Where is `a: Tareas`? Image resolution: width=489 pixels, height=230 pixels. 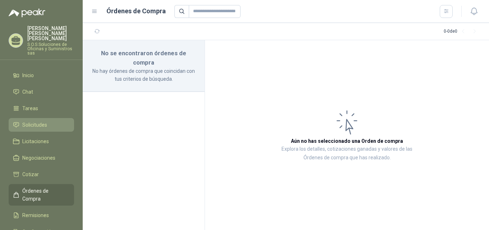 a: Tareas is located at coordinates (41, 109).